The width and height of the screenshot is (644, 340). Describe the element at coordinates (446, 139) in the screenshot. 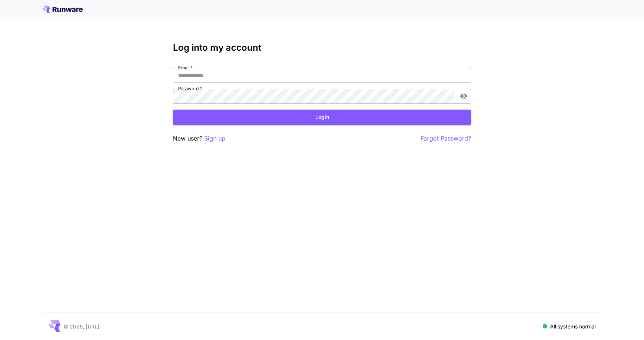

I see `p: Forgot Password?` at that location.